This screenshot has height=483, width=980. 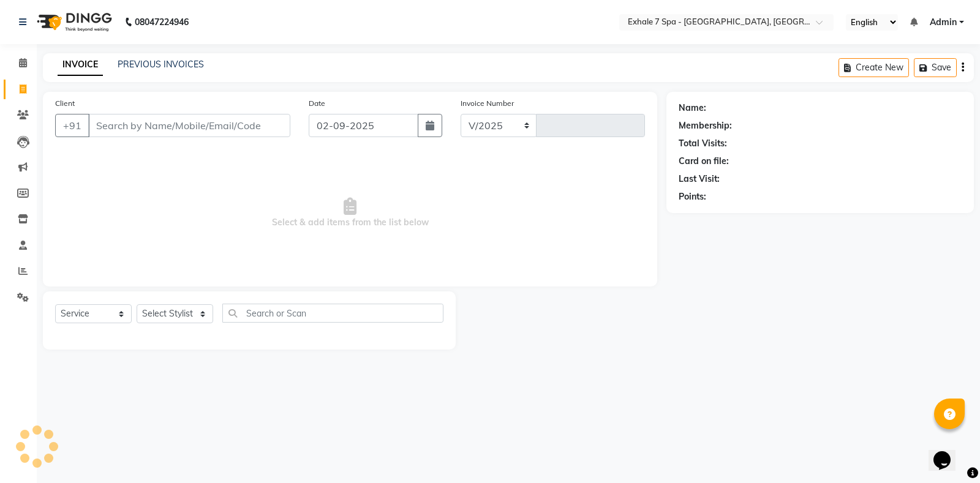 I want to click on b: 08047224946, so click(x=162, y=22).